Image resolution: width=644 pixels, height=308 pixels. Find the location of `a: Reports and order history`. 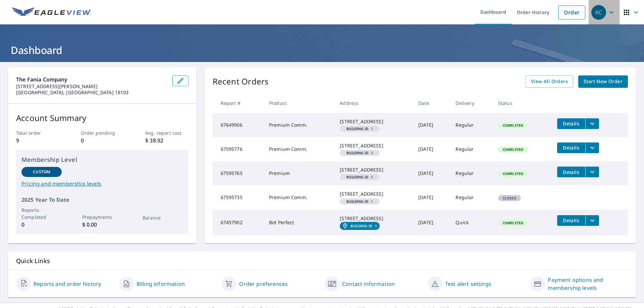

a: Reports and order history is located at coordinates (67, 284).